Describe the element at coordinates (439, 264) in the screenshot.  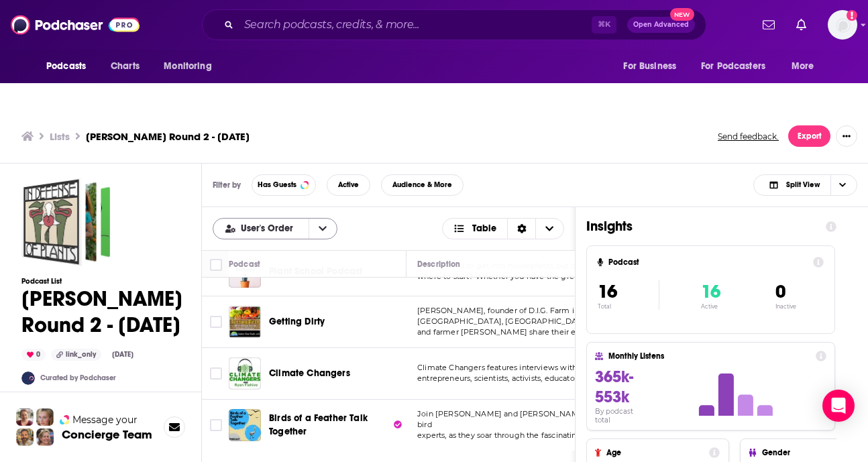
I see `div: Description` at that location.